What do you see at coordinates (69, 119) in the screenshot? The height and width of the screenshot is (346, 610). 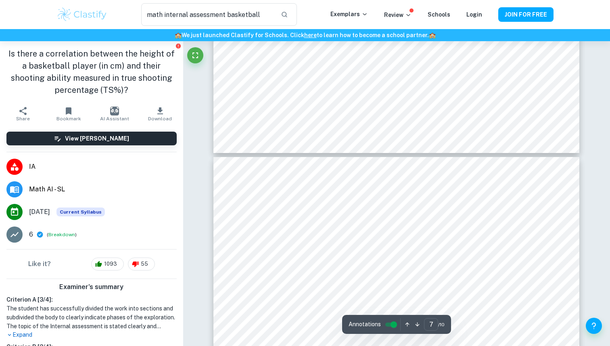 I see `span: Bookmark` at bounding box center [69, 119].